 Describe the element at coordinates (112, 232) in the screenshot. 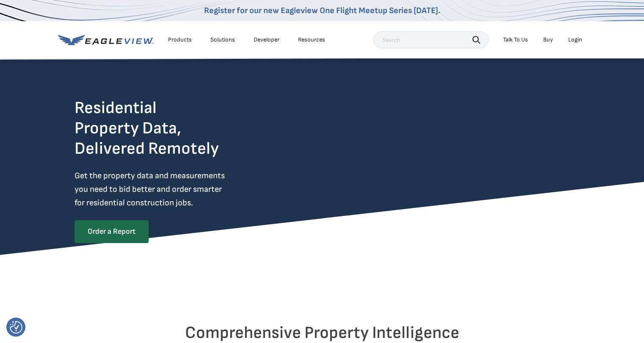

I see `a: Order a Report` at that location.